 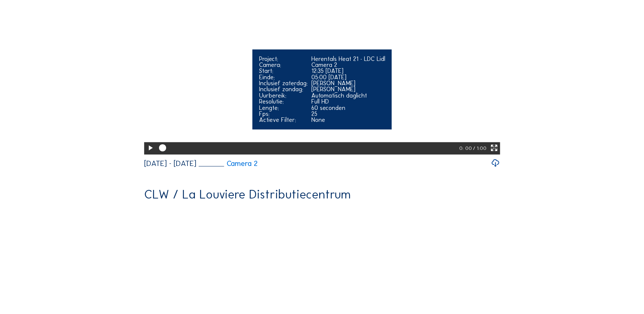 I want to click on div: Full HD, so click(x=348, y=101).